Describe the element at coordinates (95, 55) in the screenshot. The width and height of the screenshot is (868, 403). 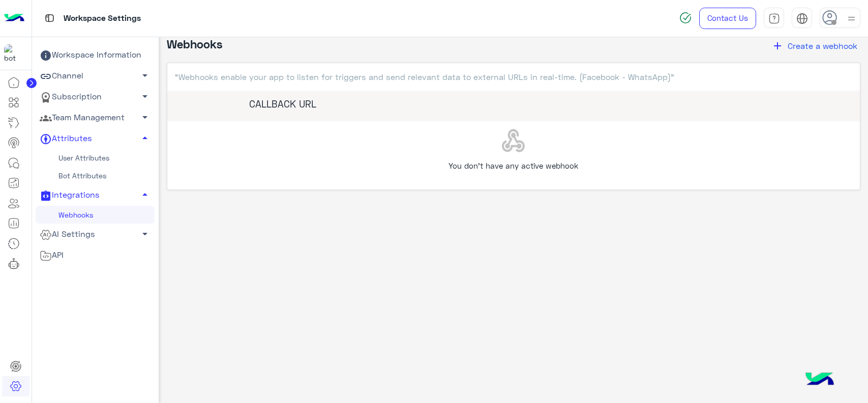
I see `a: Workspace Information` at that location.